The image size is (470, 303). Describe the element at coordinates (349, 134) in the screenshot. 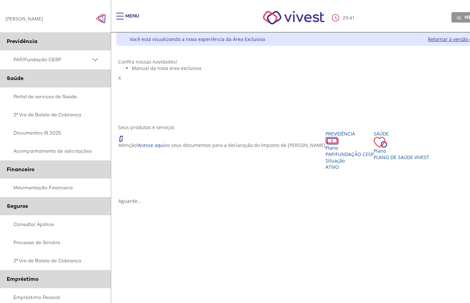

I see `div: Previdência` at that location.